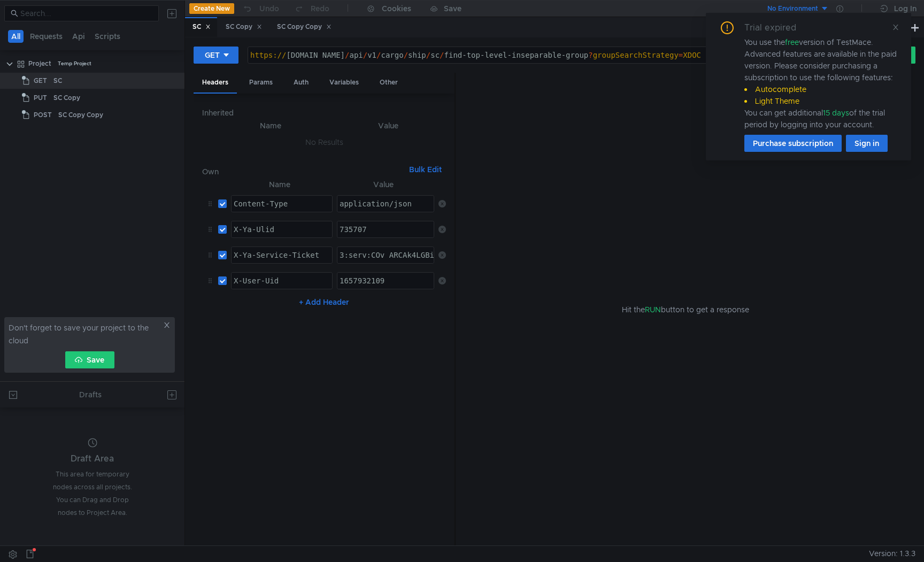  What do you see at coordinates (86, 14) in the screenshot?
I see `input: Search...` at bounding box center [86, 14].